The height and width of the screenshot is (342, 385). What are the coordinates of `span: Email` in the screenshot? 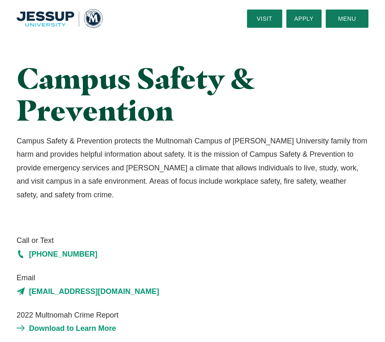 It's located at (192, 278).